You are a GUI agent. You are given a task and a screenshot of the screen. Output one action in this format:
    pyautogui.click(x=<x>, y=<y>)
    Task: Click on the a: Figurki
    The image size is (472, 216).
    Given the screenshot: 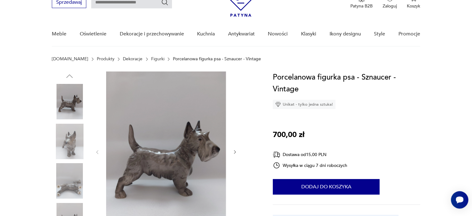 What is the action you would take?
    pyautogui.click(x=158, y=59)
    